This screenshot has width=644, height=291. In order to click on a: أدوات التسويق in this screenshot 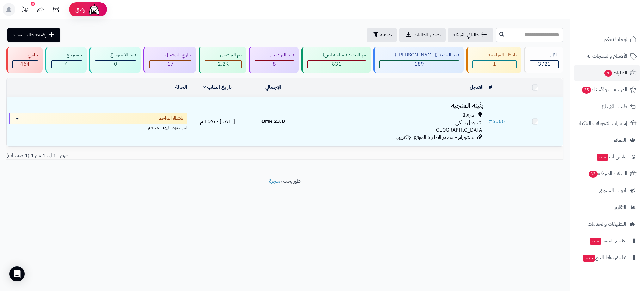, I will do `click(608, 191)`.